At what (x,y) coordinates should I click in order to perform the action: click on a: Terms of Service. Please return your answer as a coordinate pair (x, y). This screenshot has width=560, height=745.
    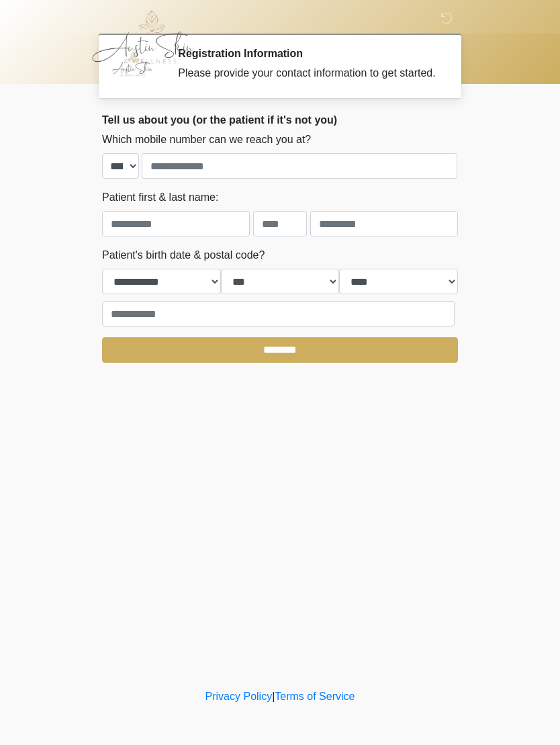
    Looking at the image, I should click on (314, 696).